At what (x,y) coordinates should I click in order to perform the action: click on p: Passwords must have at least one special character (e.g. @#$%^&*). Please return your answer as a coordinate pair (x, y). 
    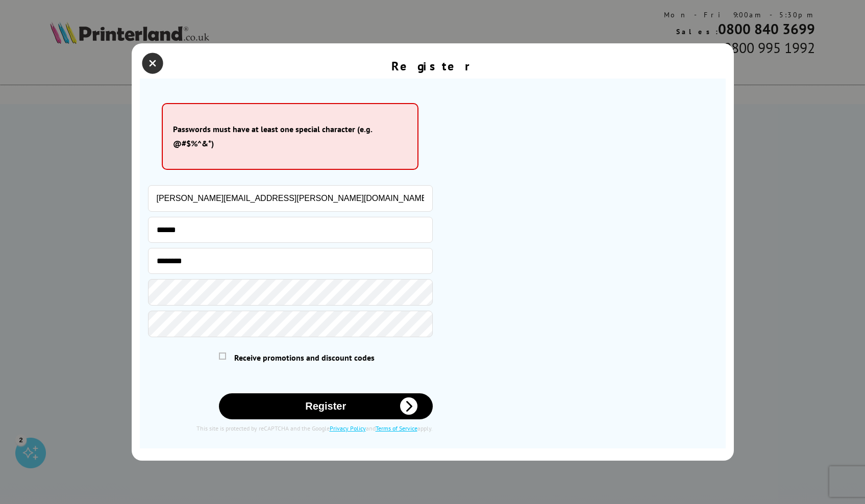
    Looking at the image, I should click on (290, 136).